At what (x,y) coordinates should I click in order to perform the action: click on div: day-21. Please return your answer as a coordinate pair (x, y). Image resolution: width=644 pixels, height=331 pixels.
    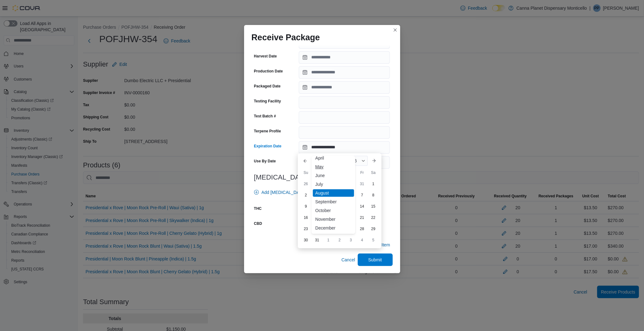
    Looking at the image, I should click on (362, 218).